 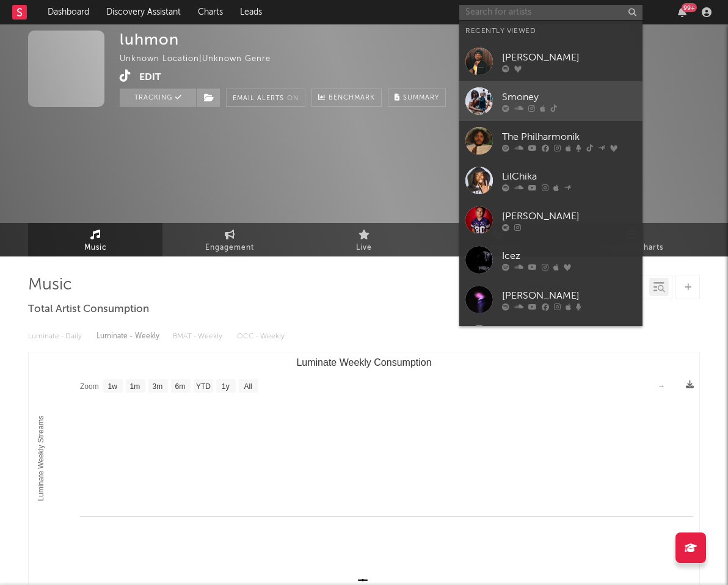 I want to click on span: Benchmark, so click(x=352, y=98).